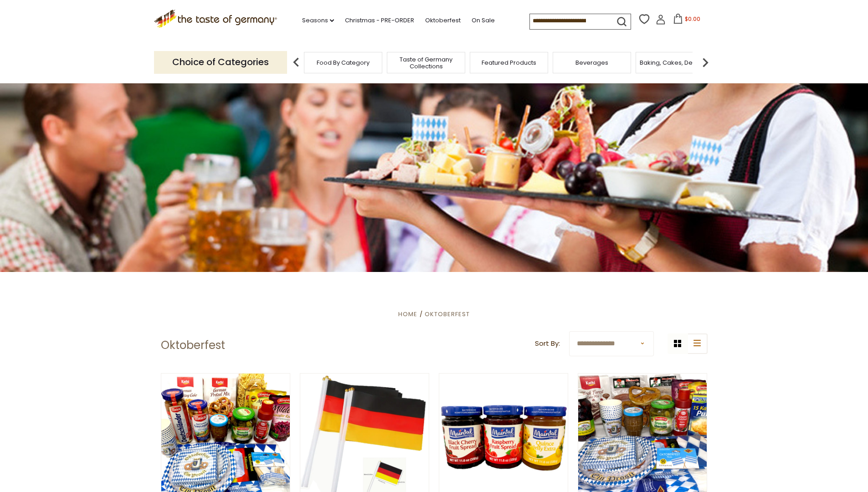  What do you see at coordinates (687, 20) in the screenshot?
I see `button: $0.00` at bounding box center [687, 20].